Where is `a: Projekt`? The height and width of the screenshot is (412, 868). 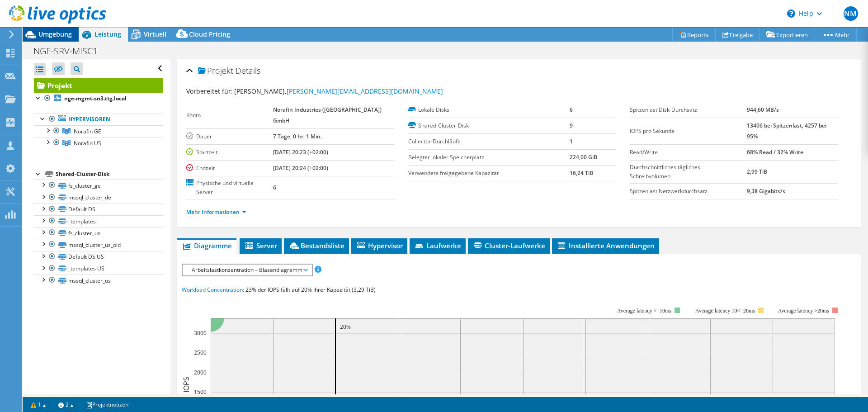 a: Projekt is located at coordinates (98, 86).